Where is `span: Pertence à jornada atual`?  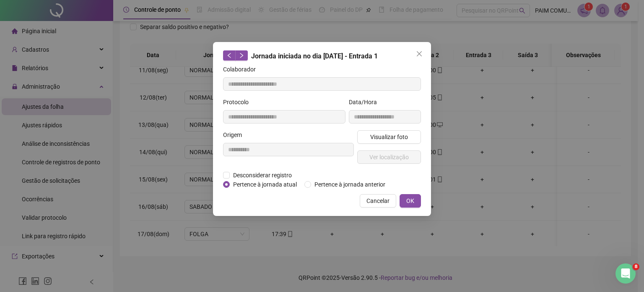
span: Pertence à jornada atual is located at coordinates (265, 185).